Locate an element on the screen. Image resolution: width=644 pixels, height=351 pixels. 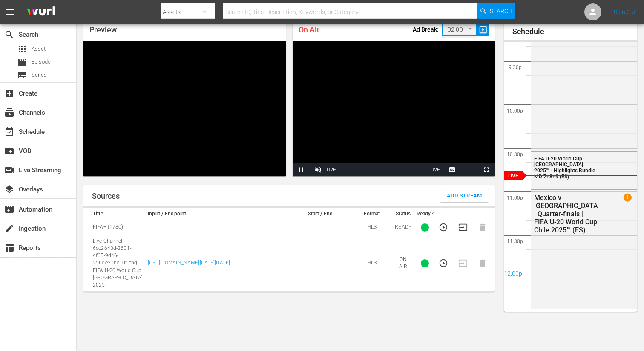
td: READY is located at coordinates (403, 227).